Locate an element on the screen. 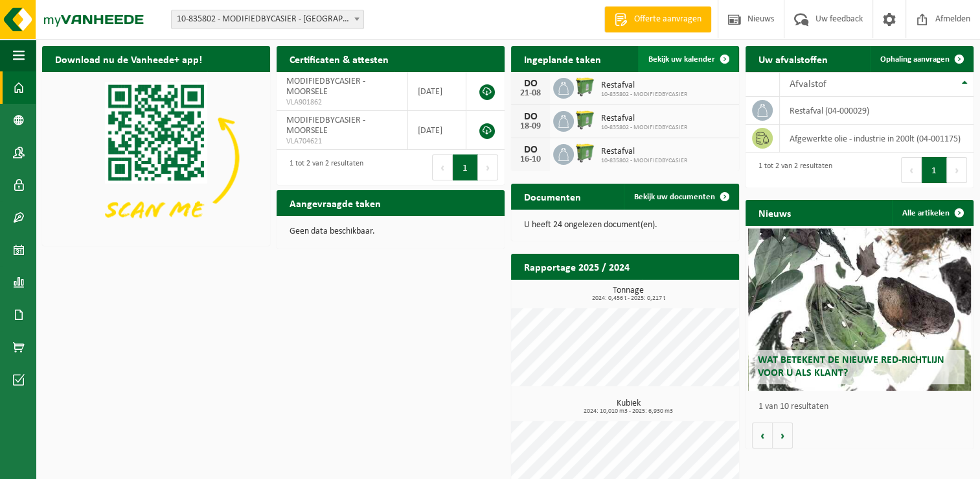  a: Alle artikelen is located at coordinates (933, 212).